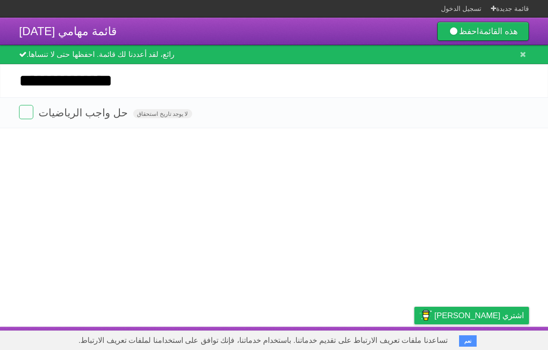 This screenshot has width=548, height=350. What do you see at coordinates (512, 9) in the screenshot?
I see `font: قائمة جديدة` at bounding box center [512, 9].